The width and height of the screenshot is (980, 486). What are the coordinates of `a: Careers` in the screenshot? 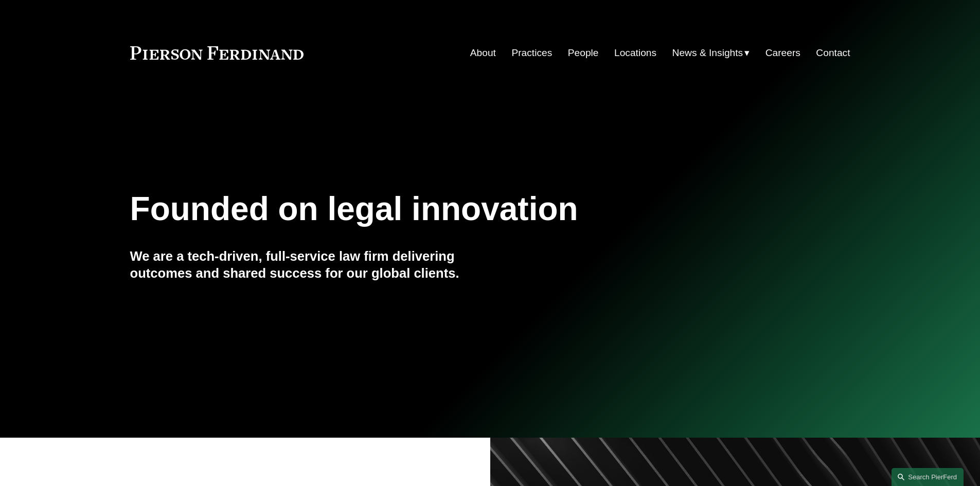 It's located at (783, 53).